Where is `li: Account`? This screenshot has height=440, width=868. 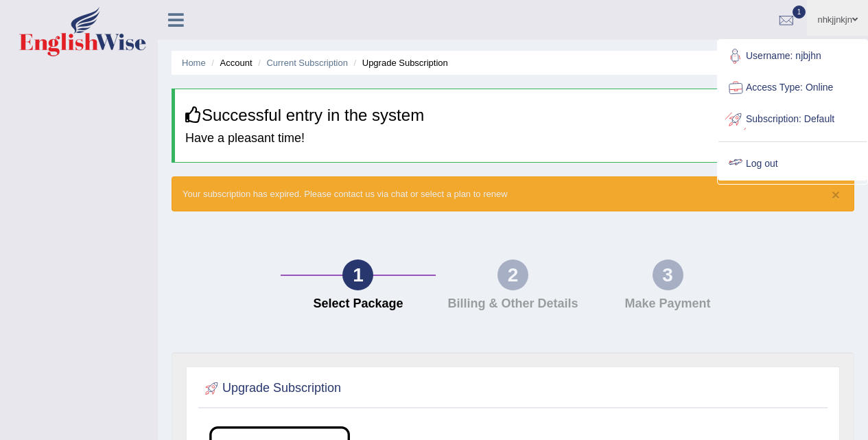
li: Account is located at coordinates (230, 63).